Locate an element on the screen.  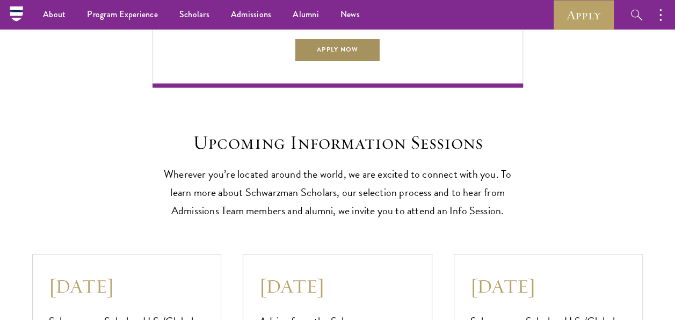
a: Apply Now is located at coordinates (337, 49).